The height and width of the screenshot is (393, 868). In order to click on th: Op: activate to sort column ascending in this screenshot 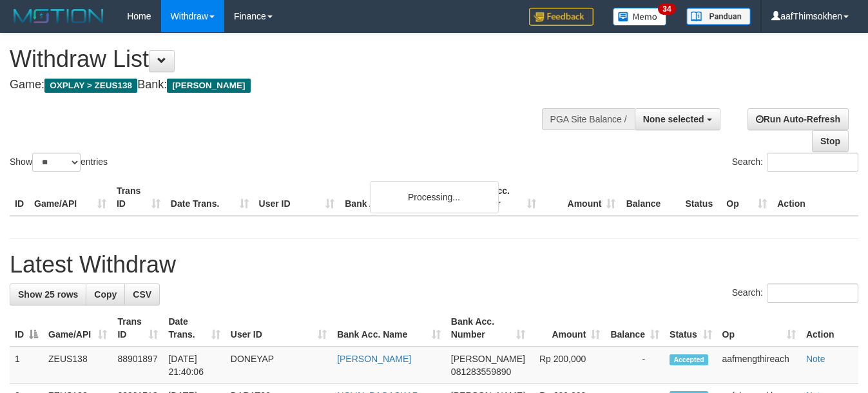, I will do `click(759, 328)`.